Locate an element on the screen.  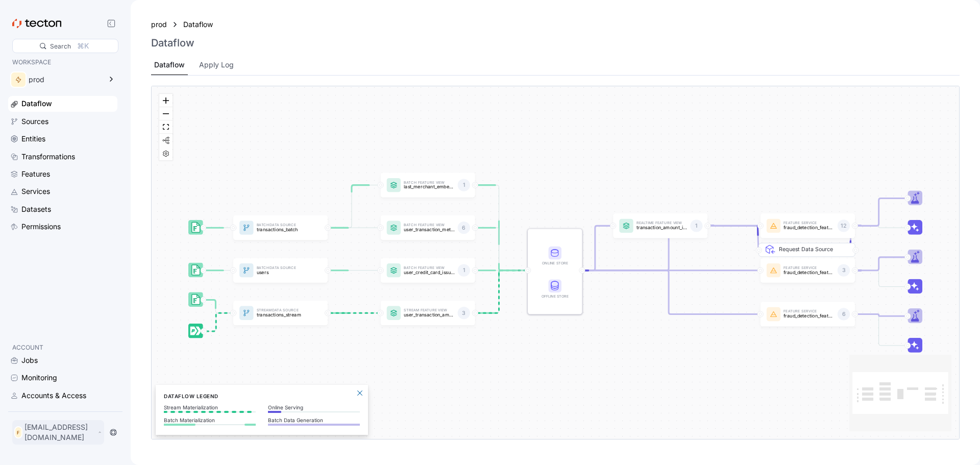
div: Feature Servicefraud_detection_feature_service_streaming3 is located at coordinates (807, 271).